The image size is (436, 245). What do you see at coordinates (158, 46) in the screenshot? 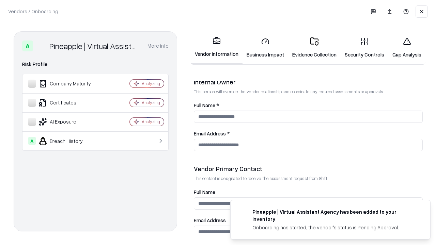
I see `button: More info` at bounding box center [158, 46].